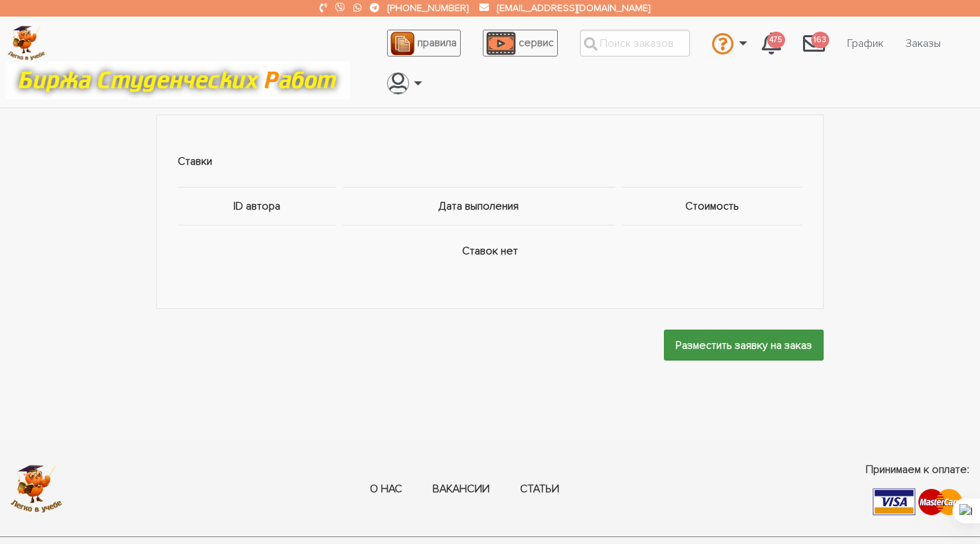  Describe the element at coordinates (520, 43) in the screenshot. I see `a: сервис` at that location.